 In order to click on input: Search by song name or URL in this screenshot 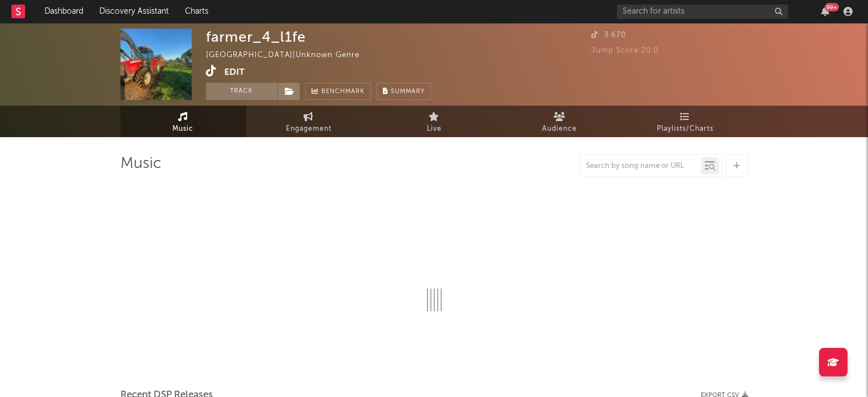, I will do `click(641, 166)`.